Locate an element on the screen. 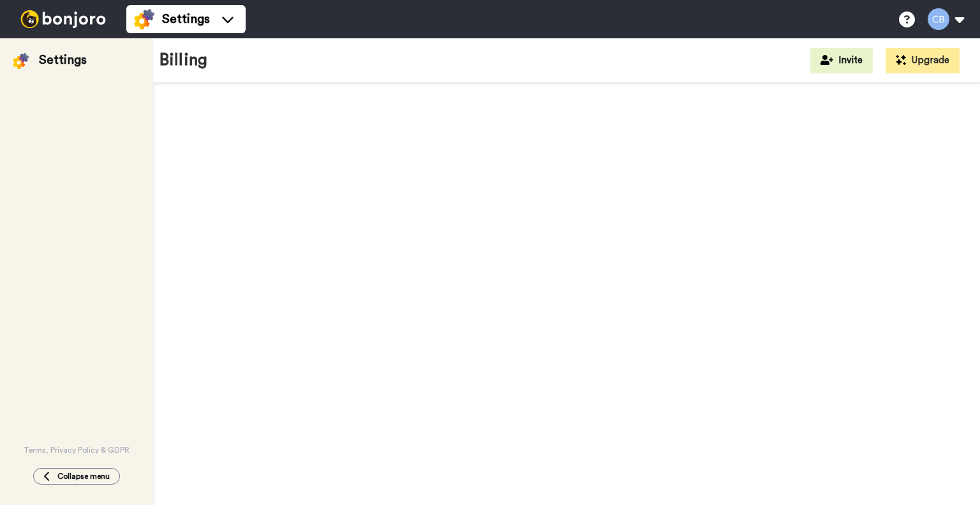 The width and height of the screenshot is (980, 505). button: Collapse menu is located at coordinates (77, 476).